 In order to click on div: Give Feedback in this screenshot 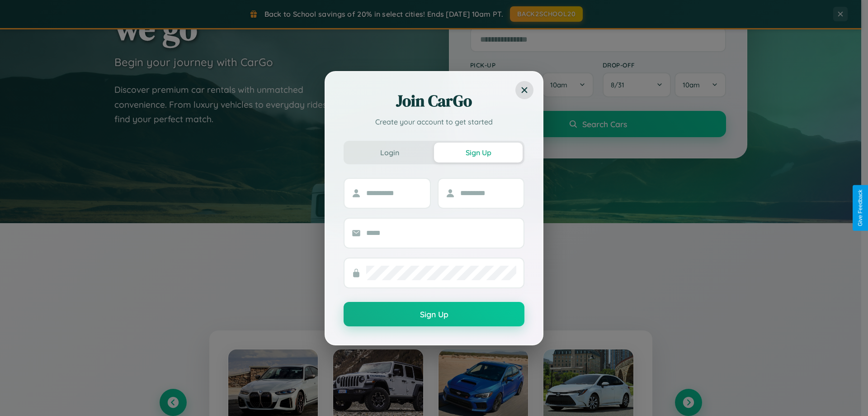, I will do `click(861, 208)`.